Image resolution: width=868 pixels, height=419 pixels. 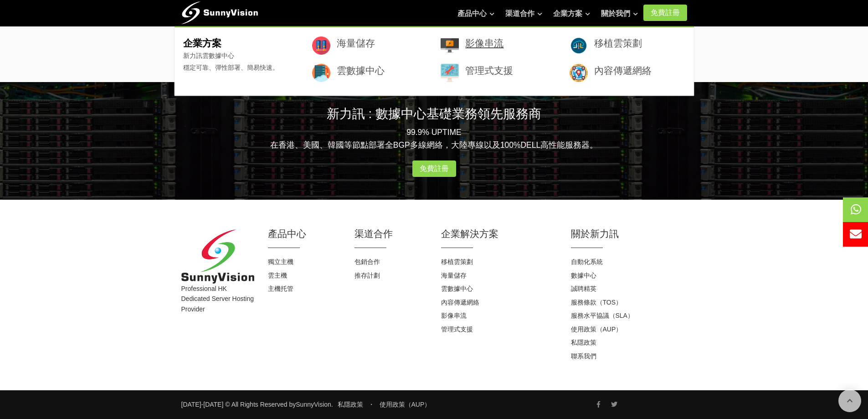 I want to click on a: 自動化系統, so click(x=587, y=262).